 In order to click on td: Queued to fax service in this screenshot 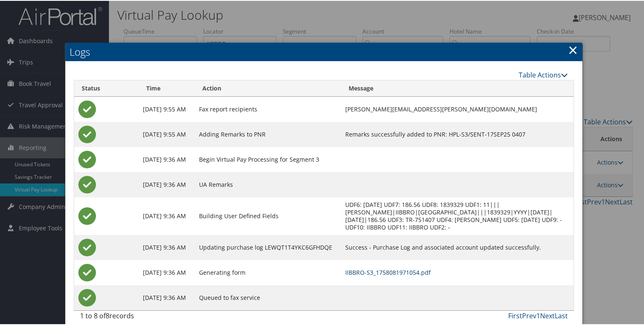, I will do `click(268, 297)`.